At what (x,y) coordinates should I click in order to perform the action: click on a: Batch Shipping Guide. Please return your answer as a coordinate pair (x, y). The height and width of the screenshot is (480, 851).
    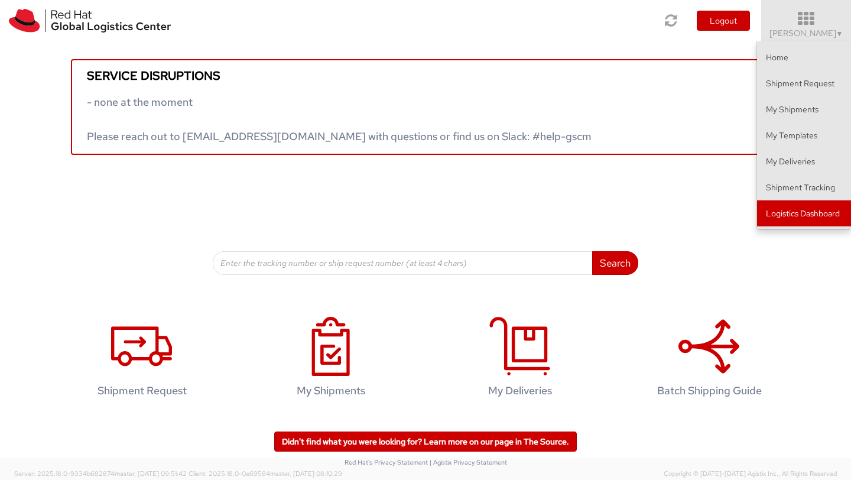
    Looking at the image, I should click on (709, 359).